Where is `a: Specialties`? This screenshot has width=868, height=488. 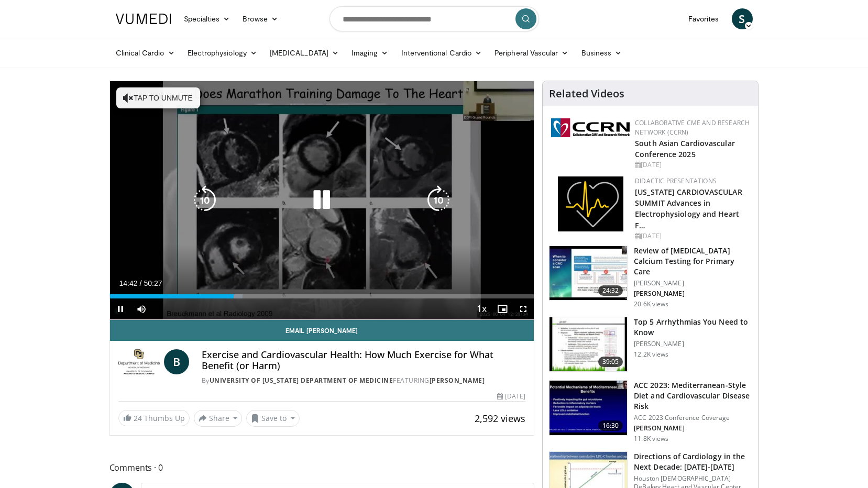 a: Specialties is located at coordinates (207, 19).